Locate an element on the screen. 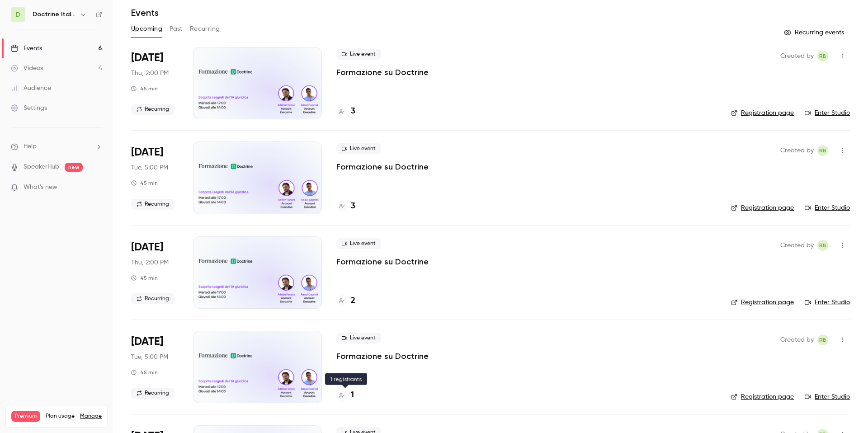 The width and height of the screenshot is (868, 433). span: Plan usage is located at coordinates (60, 416).